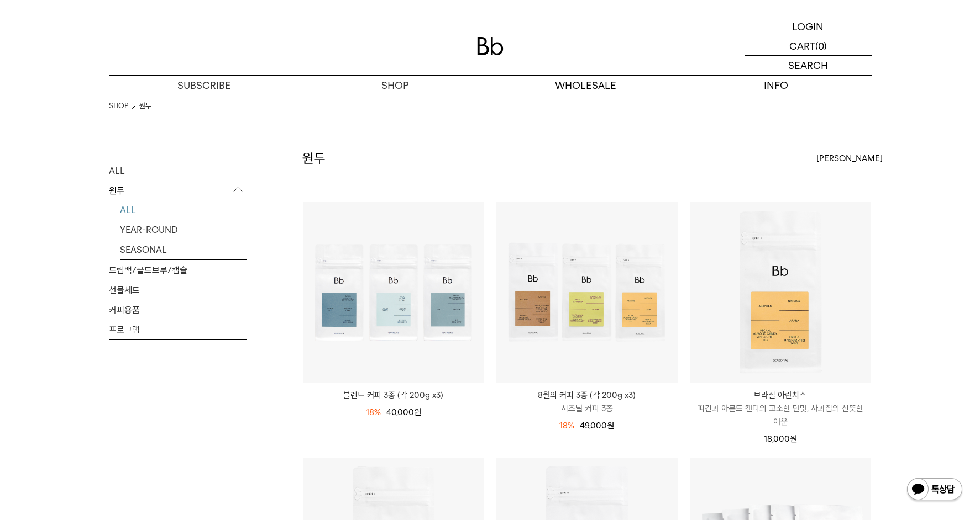 The image size is (980, 520). What do you see at coordinates (145, 106) in the screenshot?
I see `a: 원두` at bounding box center [145, 106].